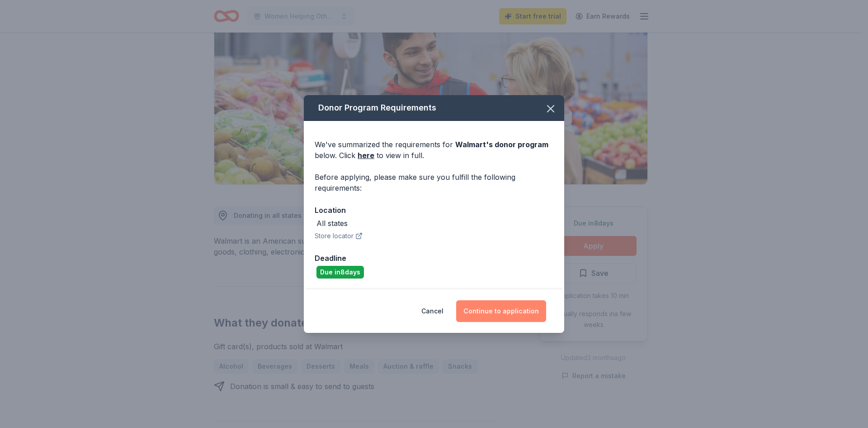 The image size is (868, 428). Describe the element at coordinates (434, 258) in the screenshot. I see `div: Deadline` at that location.